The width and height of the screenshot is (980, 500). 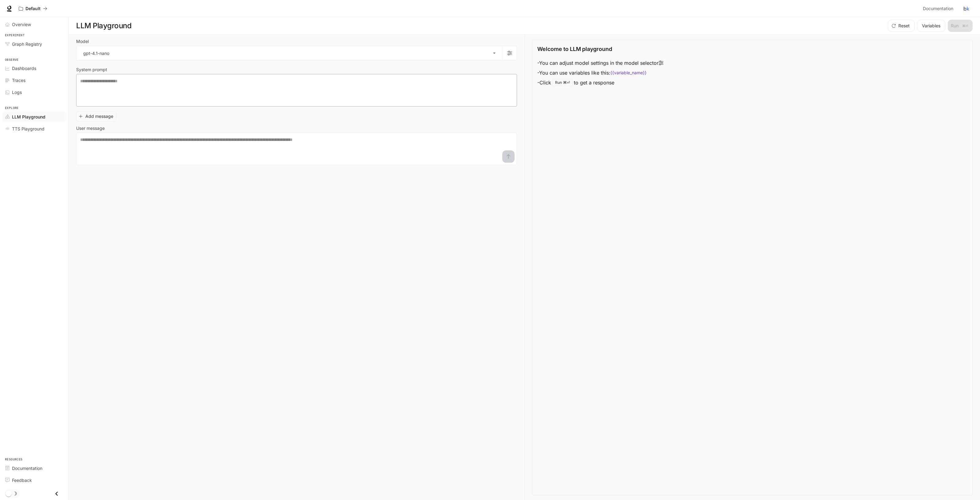 What do you see at coordinates (34, 117) in the screenshot?
I see `a: LLM Playground` at bounding box center [34, 117].